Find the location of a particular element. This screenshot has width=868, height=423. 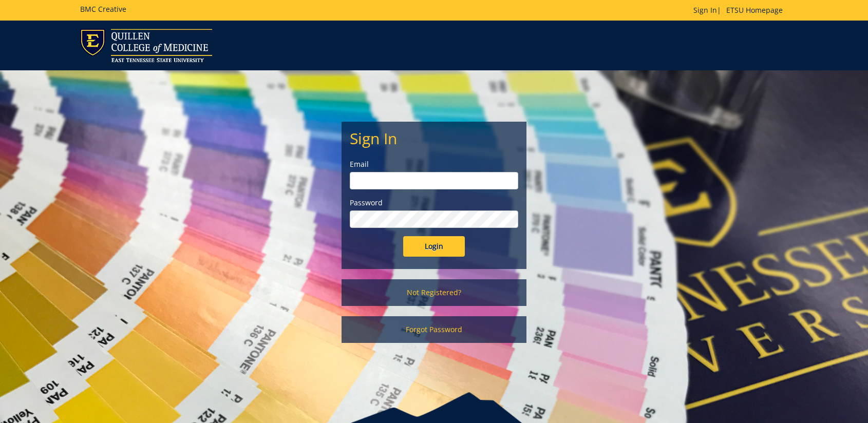

a: Forgot Password is located at coordinates (434, 329).